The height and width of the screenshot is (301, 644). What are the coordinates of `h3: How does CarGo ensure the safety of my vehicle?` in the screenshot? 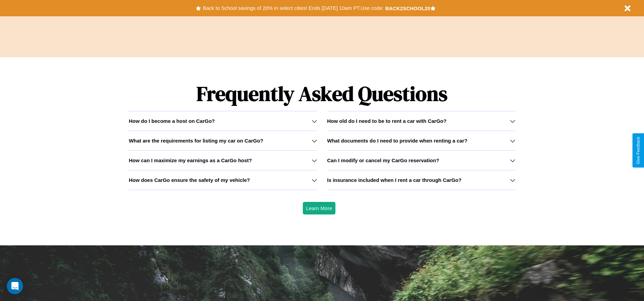 It's located at (189, 180).